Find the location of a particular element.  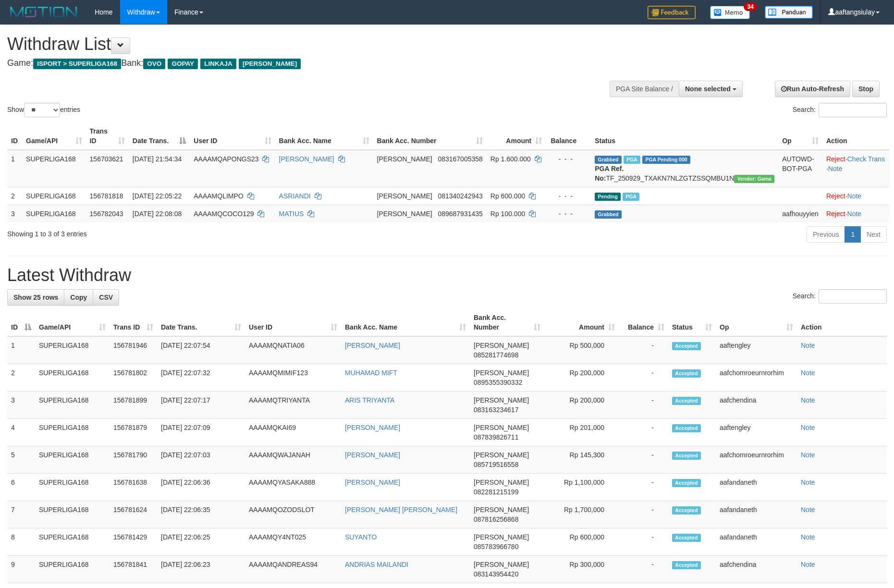

td: AAAAMQWAJANAH is located at coordinates (293, 460).